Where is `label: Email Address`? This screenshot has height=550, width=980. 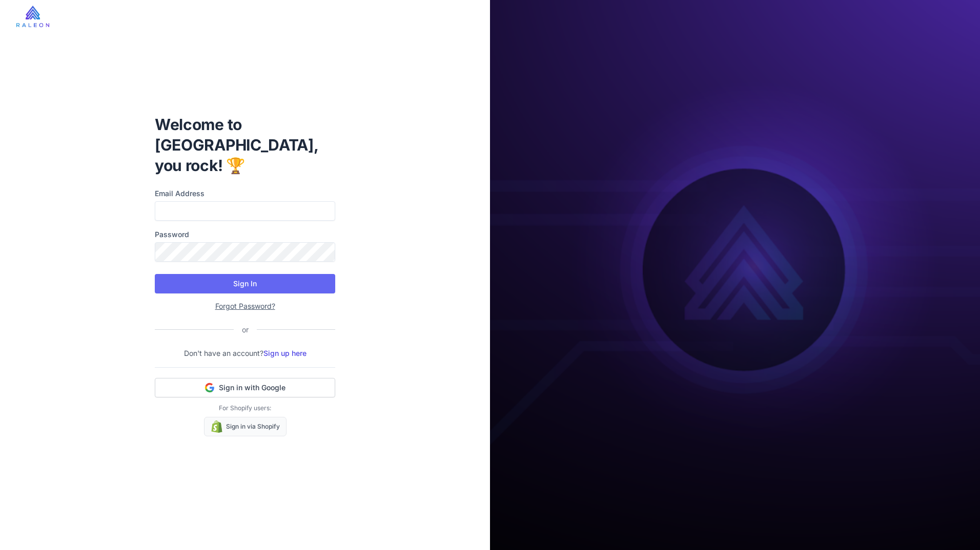 label: Email Address is located at coordinates (245, 194).